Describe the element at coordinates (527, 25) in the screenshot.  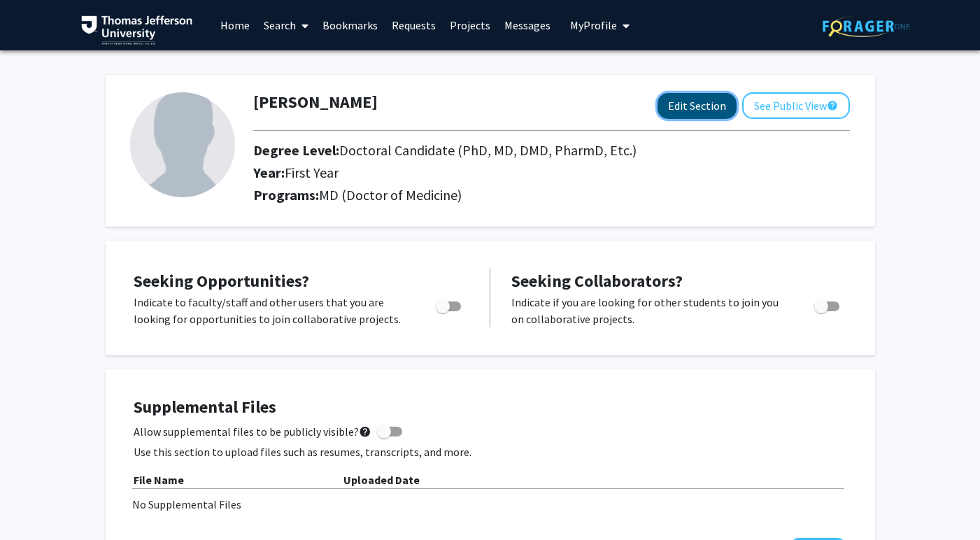
I see `a: Messages` at that location.